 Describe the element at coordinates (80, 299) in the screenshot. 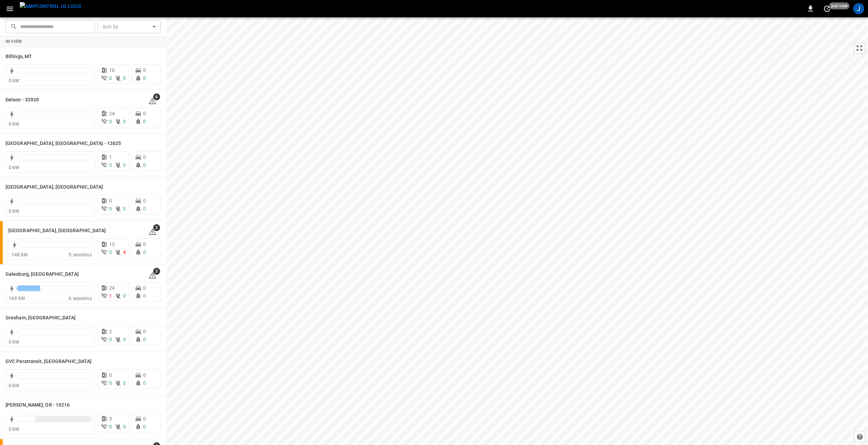

I see `span: 6 sessions` at that location.